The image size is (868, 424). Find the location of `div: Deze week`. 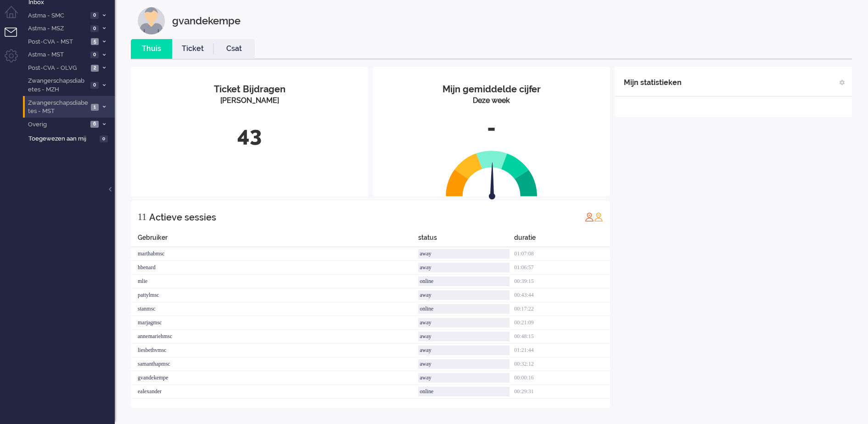

div: Deze week is located at coordinates (491, 101).